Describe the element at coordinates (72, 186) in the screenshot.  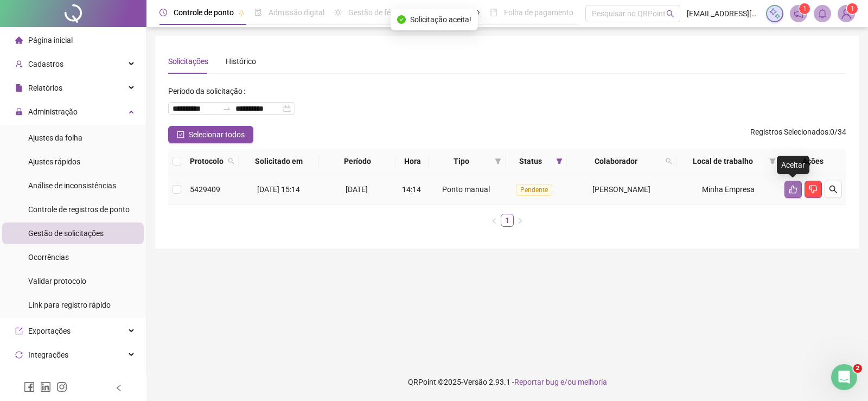
I see `span: Análise de inconsistências` at that location.